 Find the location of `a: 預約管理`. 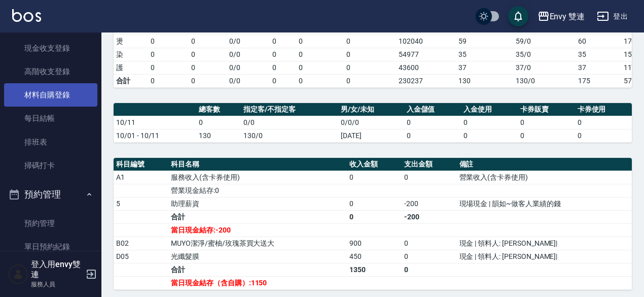

a: 預約管理 is located at coordinates (51, 223).